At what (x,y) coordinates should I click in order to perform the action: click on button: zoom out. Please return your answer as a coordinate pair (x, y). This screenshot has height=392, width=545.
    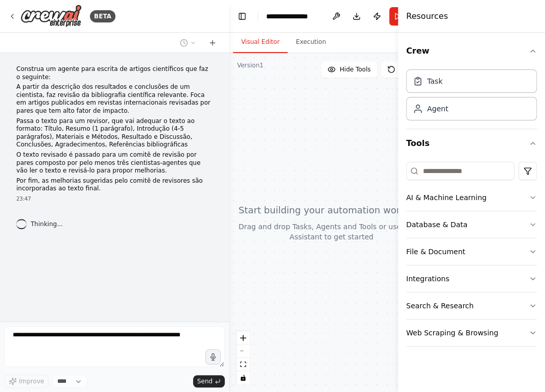
    Looking at the image, I should click on (243, 351).